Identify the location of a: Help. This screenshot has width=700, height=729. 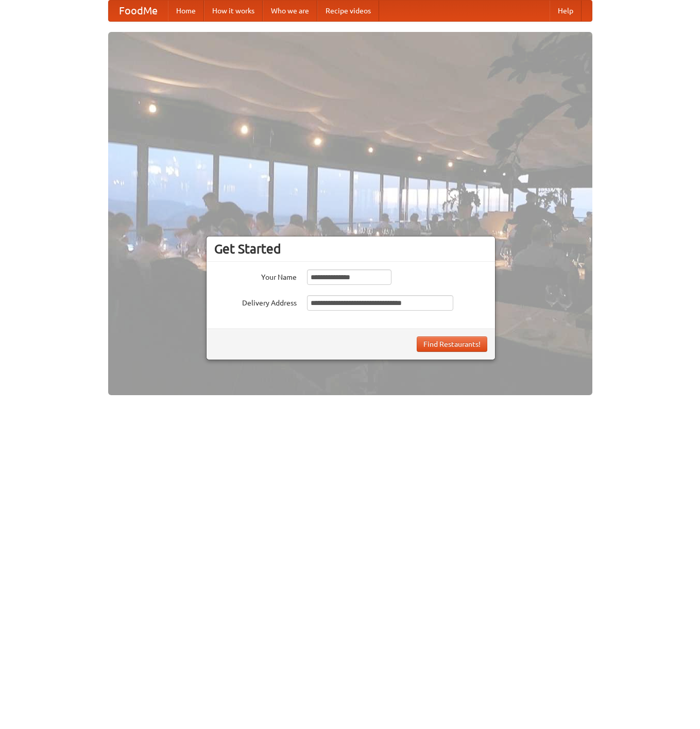
(565, 11).